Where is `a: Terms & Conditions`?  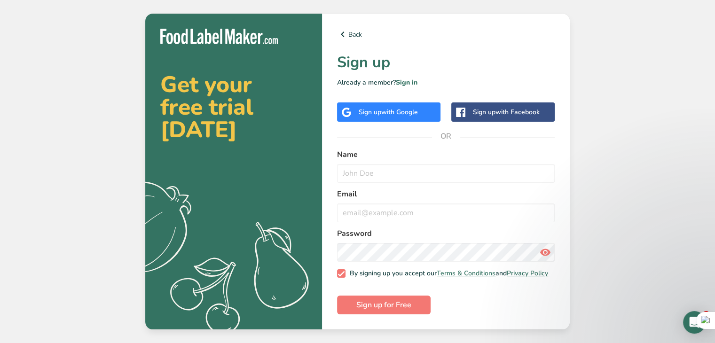
a: Terms & Conditions is located at coordinates (466, 273).